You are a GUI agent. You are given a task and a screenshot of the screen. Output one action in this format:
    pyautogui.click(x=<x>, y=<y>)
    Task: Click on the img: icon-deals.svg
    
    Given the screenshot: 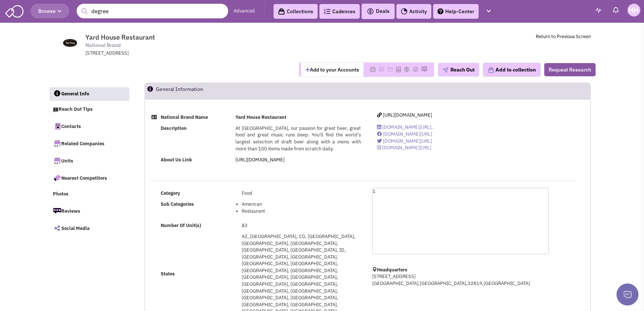 What is the action you would take?
    pyautogui.click(x=370, y=11)
    